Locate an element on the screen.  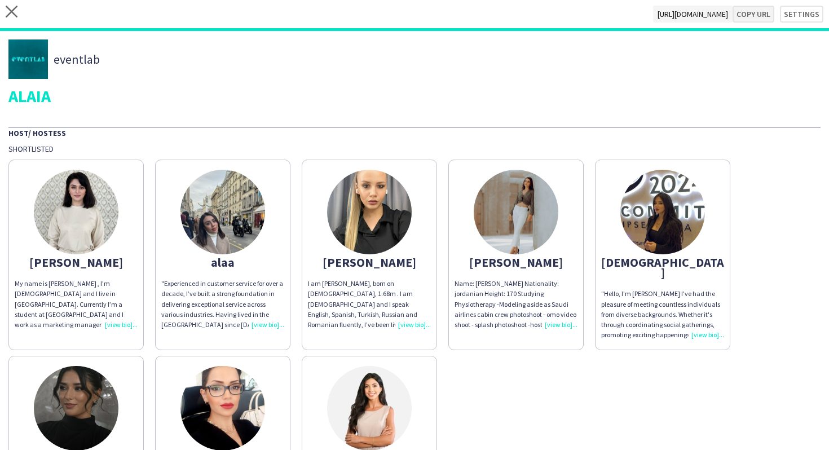
img: thumb-65fd4304e6b47.jpeg is located at coordinates (76, 212).